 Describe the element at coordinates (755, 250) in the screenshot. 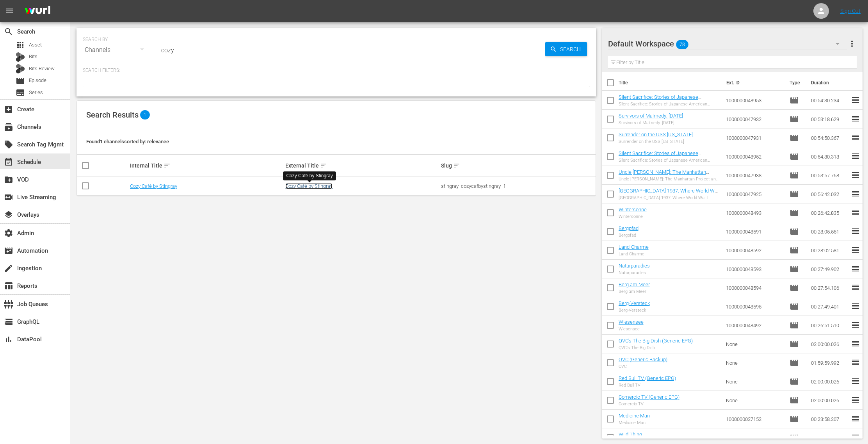

I see `td: 1000000048592` at that location.